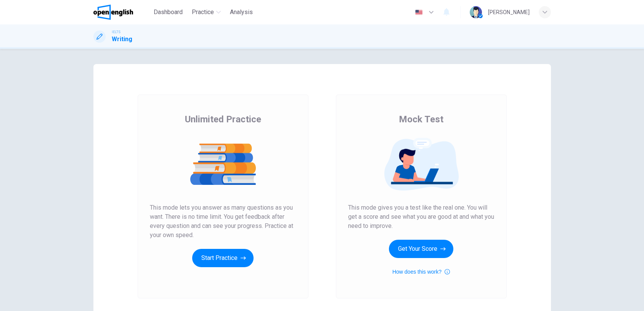  What do you see at coordinates (169, 12) in the screenshot?
I see `a: Dashboard` at bounding box center [169, 12].